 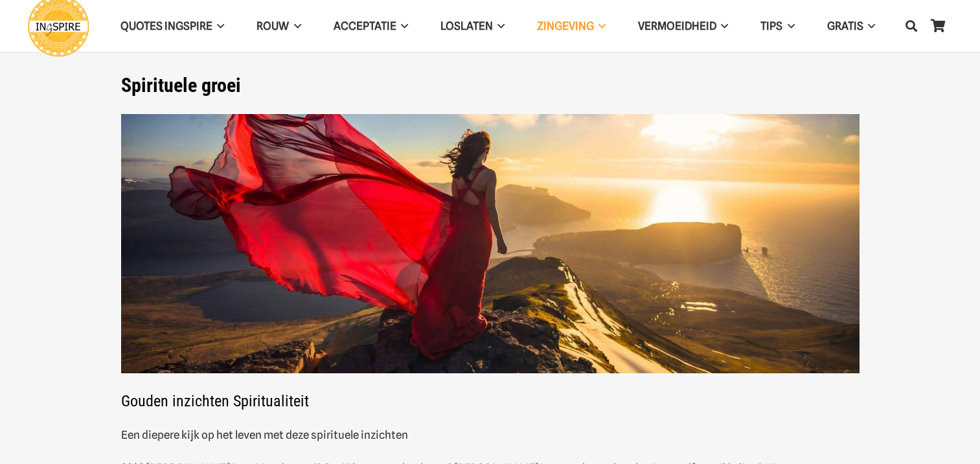 I want to click on span: Loslaten Menu, so click(x=499, y=26).